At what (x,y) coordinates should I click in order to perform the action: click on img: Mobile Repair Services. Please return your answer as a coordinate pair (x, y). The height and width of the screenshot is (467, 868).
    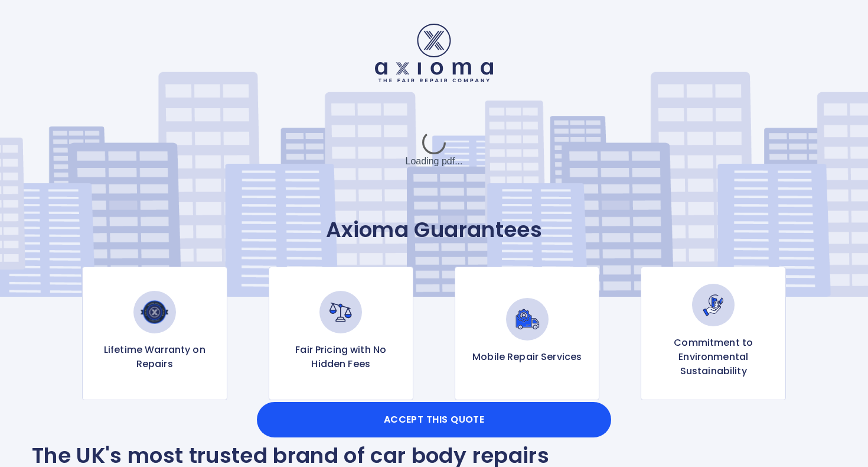
    Looking at the image, I should click on (527, 319).